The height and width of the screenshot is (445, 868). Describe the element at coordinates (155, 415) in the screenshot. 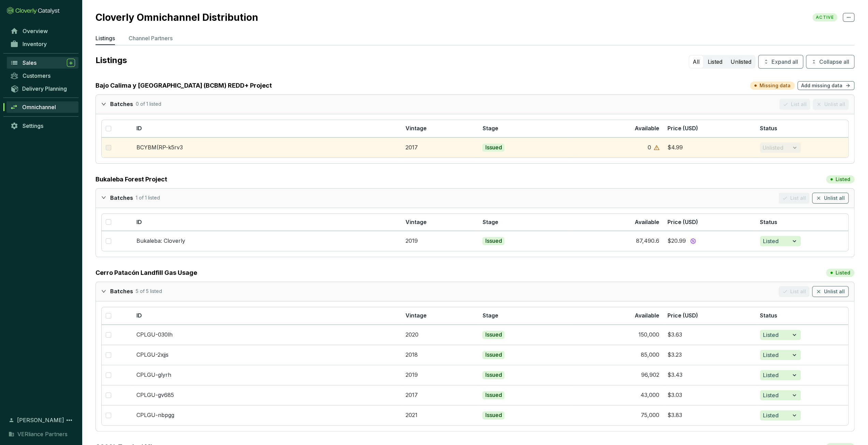

I see `a: CPLGU-nbpgg` at that location.